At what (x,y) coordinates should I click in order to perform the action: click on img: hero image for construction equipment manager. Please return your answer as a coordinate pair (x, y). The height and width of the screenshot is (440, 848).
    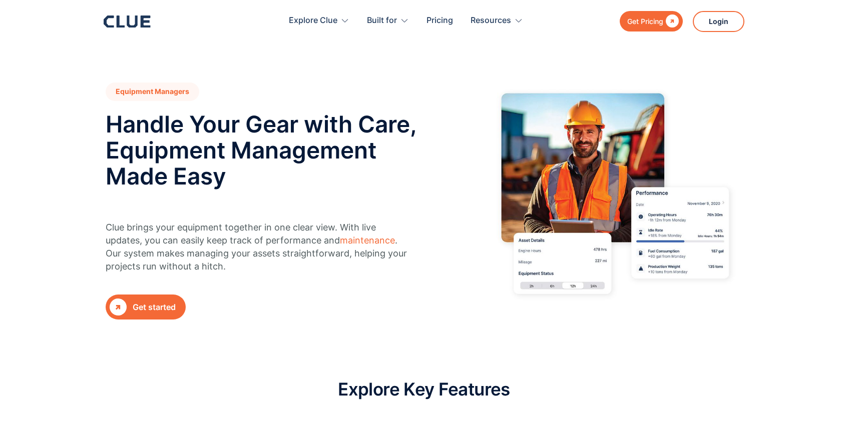
    Looking at the image, I should click on (614, 196).